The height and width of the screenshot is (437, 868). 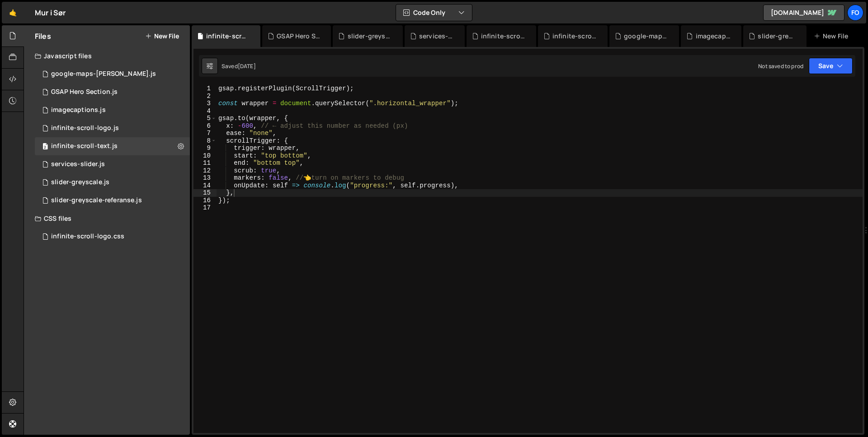 What do you see at coordinates (830, 66) in the screenshot?
I see `button: Save` at bounding box center [830, 66].